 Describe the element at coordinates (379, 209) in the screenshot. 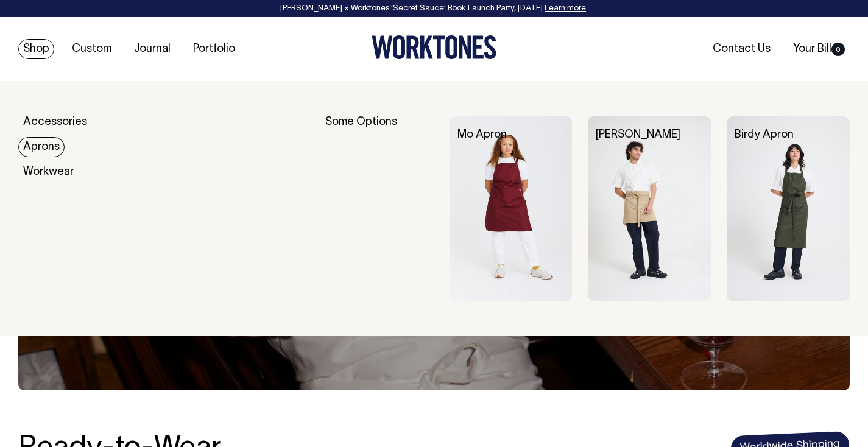

I see `div: Some Options` at that location.